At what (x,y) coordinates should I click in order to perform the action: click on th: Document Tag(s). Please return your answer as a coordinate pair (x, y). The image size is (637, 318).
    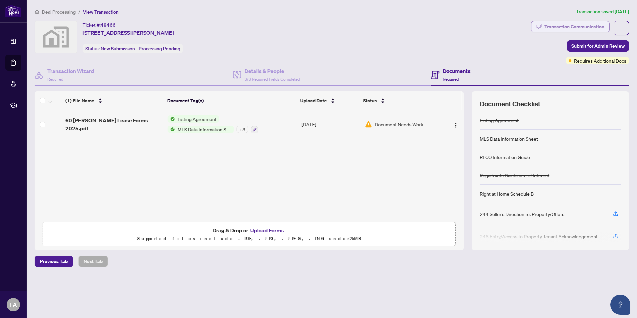
    Looking at the image, I should click on (231, 101).